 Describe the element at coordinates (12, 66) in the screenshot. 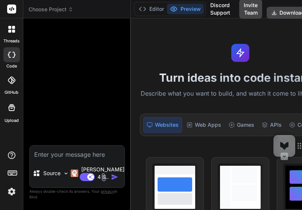

I see `label: code` at that location.